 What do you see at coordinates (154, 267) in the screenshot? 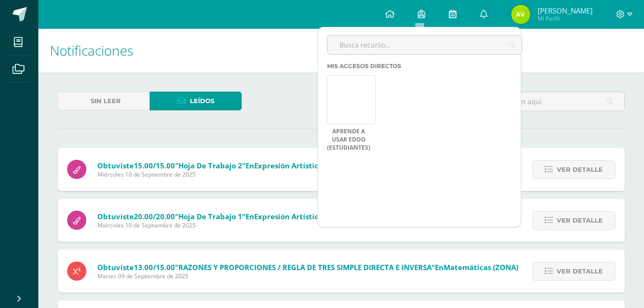
I see `span: 13.00/15.00` at bounding box center [154, 267].